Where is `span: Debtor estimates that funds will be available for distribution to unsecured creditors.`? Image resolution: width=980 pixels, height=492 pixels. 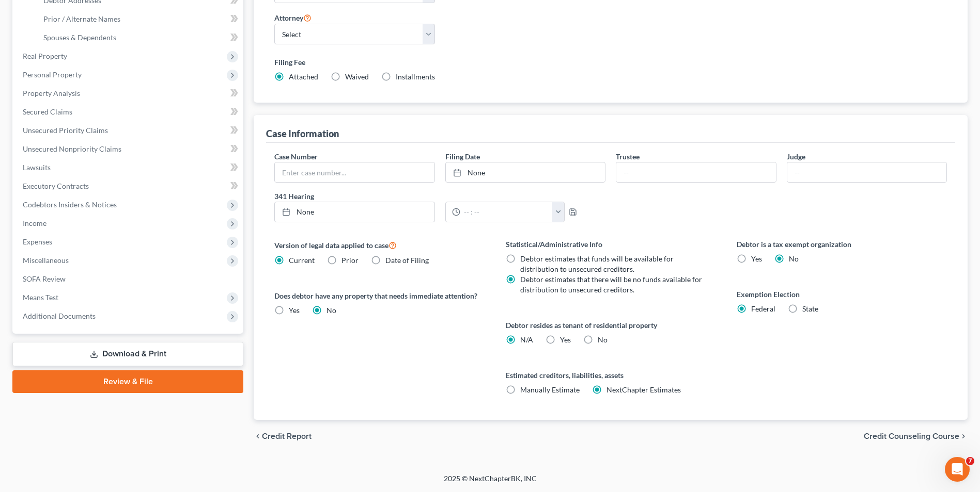
span: Debtor estimates that funds will be available for distribution to unsecured creditors. is located at coordinates (597, 263).